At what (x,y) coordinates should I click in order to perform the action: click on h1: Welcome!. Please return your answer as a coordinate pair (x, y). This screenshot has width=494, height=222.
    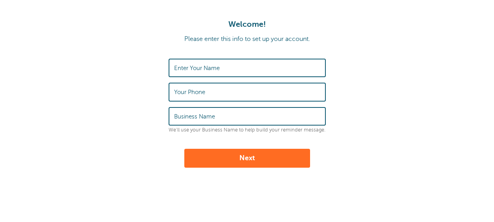
    Looking at the image, I should click on (247, 24).